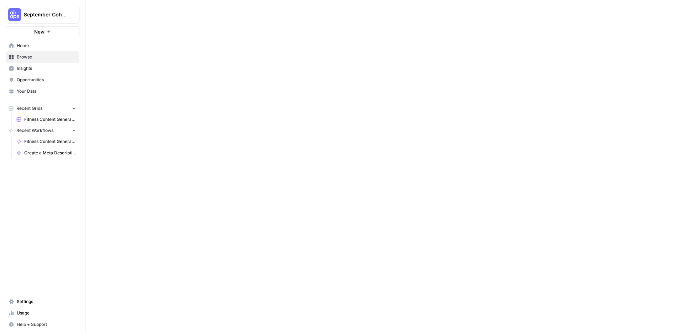  I want to click on span: Create a Meta Description (Stijn), so click(50, 153).